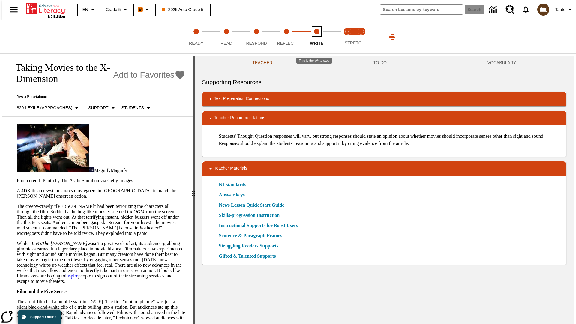  I want to click on em: this, so click(142, 228).